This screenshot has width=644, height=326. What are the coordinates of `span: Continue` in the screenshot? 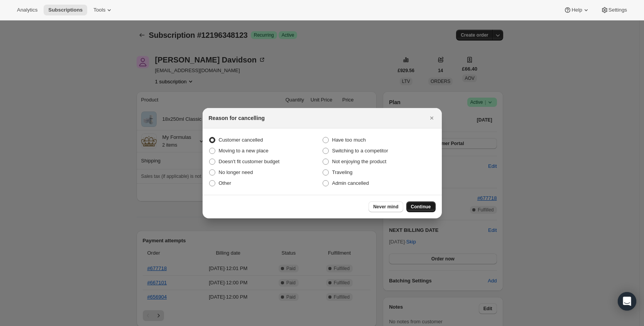 It's located at (421, 207).